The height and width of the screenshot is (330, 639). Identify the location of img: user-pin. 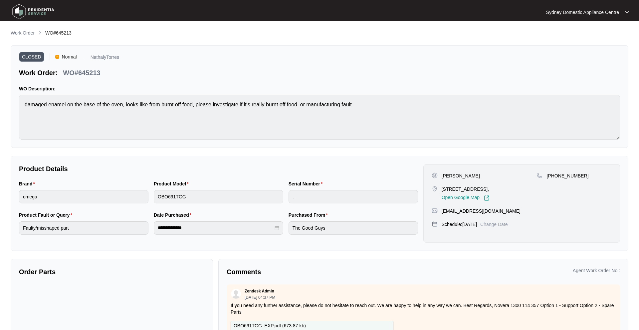
(435, 176).